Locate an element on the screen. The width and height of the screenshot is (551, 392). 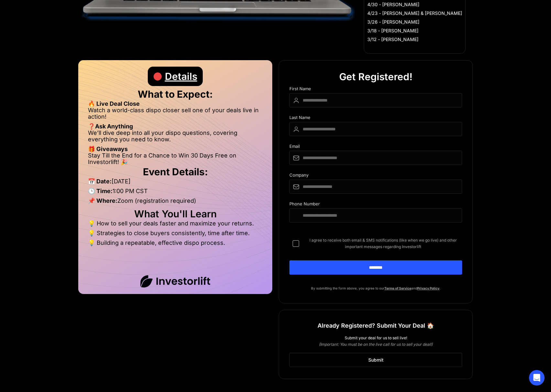
p: By submitting the form above, you agree to our and . is located at coordinates (376, 288).